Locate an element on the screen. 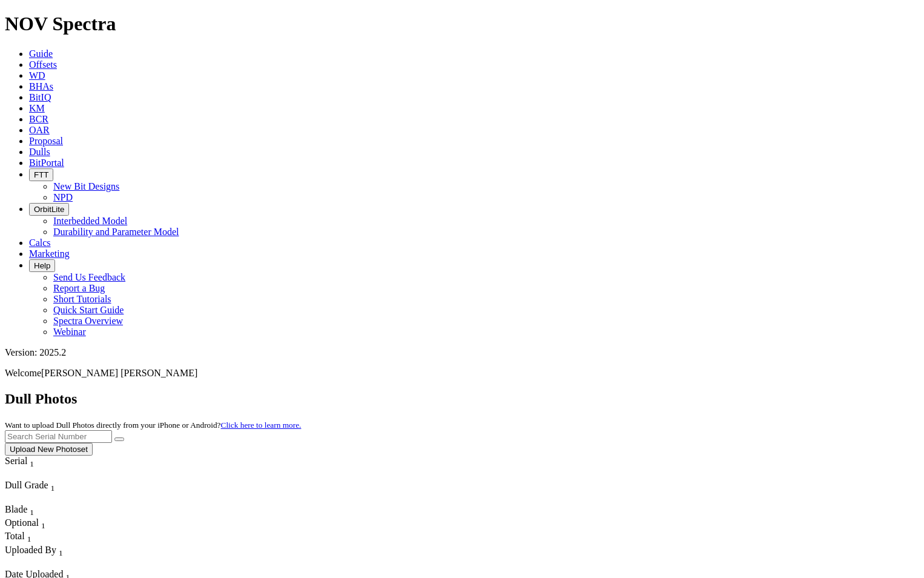  a: Durability and Parameter Model is located at coordinates (116, 231).